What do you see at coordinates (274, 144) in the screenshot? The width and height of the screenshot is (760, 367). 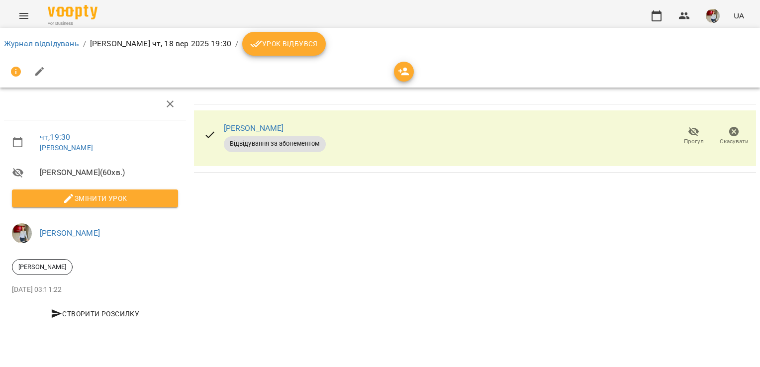 I see `span: Відвідування за абонементом` at bounding box center [274, 144].